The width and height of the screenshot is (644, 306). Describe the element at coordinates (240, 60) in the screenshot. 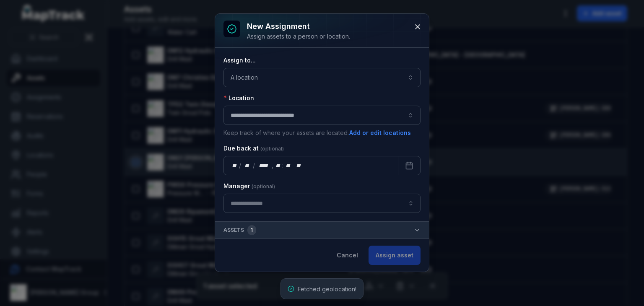

I see `label: Assign to...` at that location.